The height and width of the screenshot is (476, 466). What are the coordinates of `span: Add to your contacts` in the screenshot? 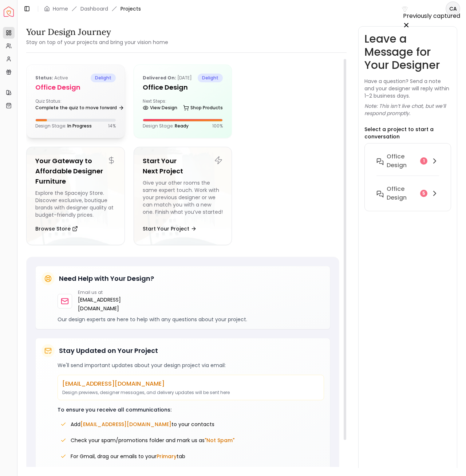 It's located at (143, 424).